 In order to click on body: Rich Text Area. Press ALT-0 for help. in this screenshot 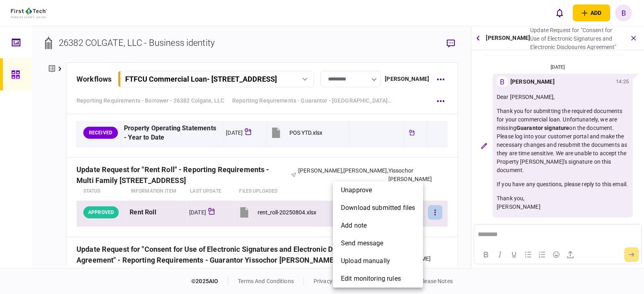, I will do `click(83, 10)`.